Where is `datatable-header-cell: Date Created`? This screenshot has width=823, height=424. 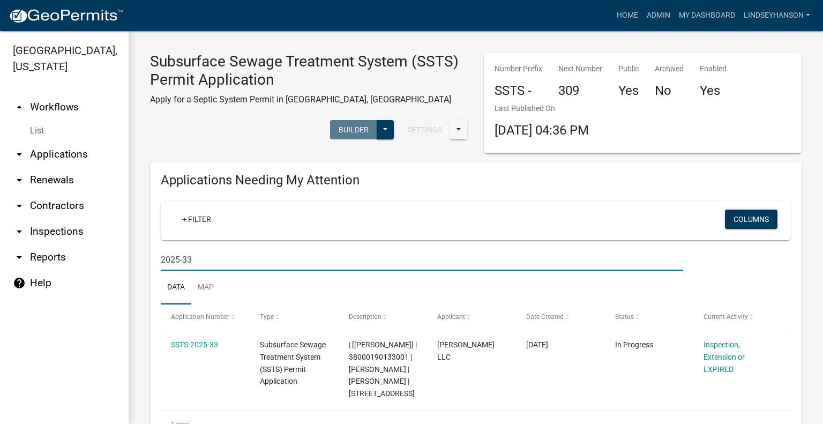 datatable-header-cell: Date Created is located at coordinates (561, 317).